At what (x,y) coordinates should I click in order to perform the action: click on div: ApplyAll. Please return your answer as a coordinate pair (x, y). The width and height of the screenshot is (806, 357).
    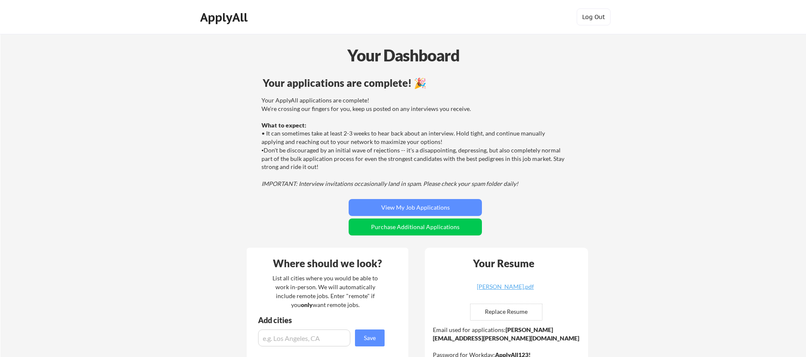
    Looking at the image, I should click on (225, 17).